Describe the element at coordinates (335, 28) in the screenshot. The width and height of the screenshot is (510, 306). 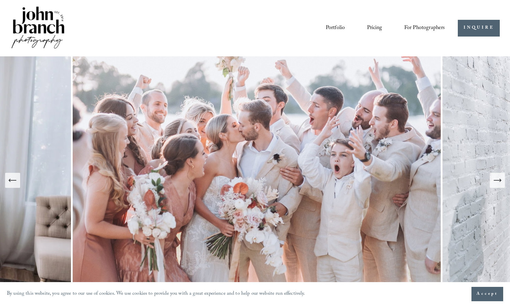
I see `a: Portfolio` at that location.